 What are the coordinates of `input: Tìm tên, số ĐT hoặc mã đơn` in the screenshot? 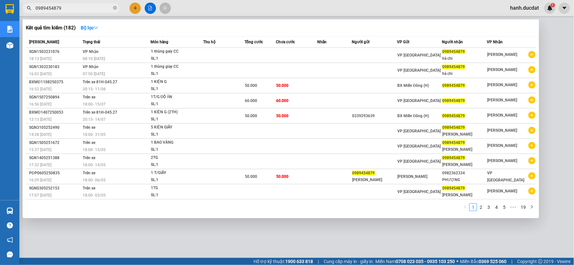 It's located at (74, 8).